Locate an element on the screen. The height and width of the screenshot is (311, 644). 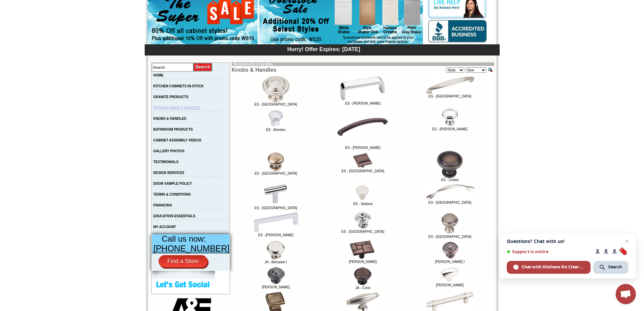
a: MY ACCOUNT is located at coordinates (164, 227).